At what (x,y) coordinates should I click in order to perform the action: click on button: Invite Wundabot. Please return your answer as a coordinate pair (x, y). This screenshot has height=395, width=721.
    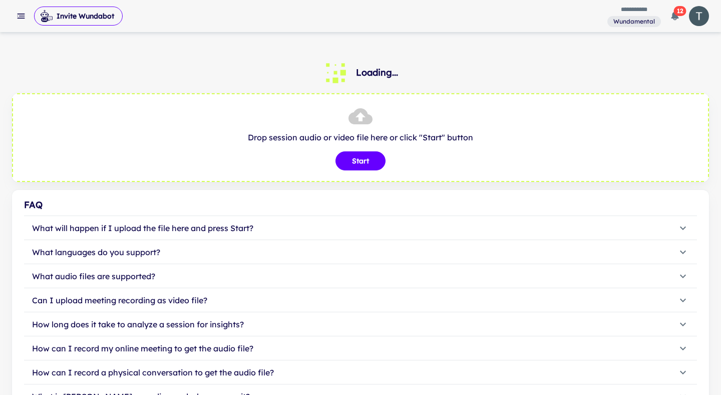
    Looking at the image, I should click on (78, 16).